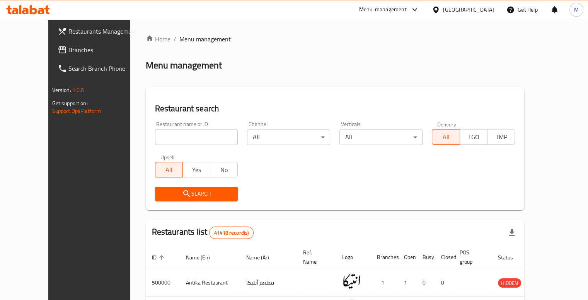 The width and height of the screenshot is (588, 300). What do you see at coordinates (577, 10) in the screenshot?
I see `span: M` at bounding box center [577, 10].